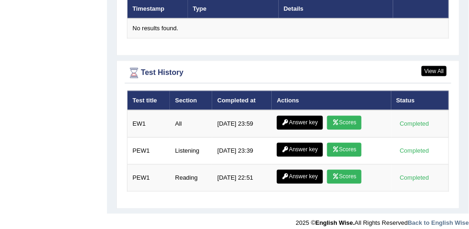 Image resolution: width=469 pixels, height=229 pixels. What do you see at coordinates (382, 220) in the screenshot?
I see `div: 2025 © All Rights Reserved` at bounding box center [382, 220].